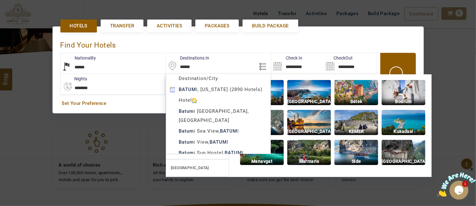 The width and height of the screenshot is (476, 206). Describe the element at coordinates (270, 26) in the screenshot. I see `a: Build Package` at that location.